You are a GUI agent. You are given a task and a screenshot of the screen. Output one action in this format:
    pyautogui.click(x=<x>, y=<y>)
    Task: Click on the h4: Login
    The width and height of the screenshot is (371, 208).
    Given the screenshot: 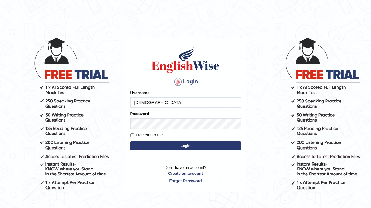 What is the action you would take?
    pyautogui.click(x=186, y=82)
    